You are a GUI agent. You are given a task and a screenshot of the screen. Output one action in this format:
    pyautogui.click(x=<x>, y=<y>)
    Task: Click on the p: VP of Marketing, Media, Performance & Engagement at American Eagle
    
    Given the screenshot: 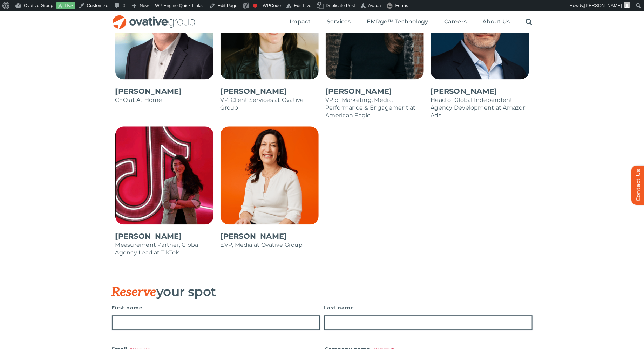 What is the action you would take?
    pyautogui.click(x=375, y=108)
    